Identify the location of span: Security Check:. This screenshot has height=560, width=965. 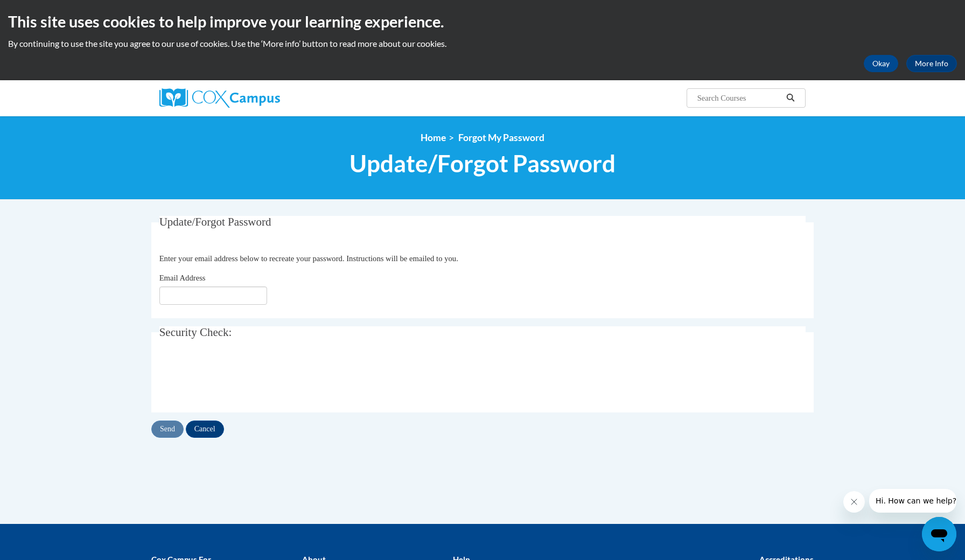
(196, 332).